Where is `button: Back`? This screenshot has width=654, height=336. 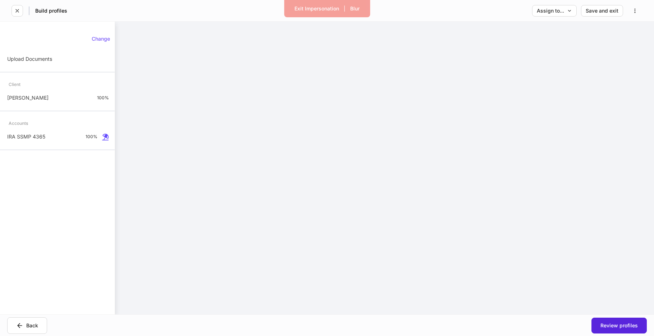 button: Back is located at coordinates (27, 326).